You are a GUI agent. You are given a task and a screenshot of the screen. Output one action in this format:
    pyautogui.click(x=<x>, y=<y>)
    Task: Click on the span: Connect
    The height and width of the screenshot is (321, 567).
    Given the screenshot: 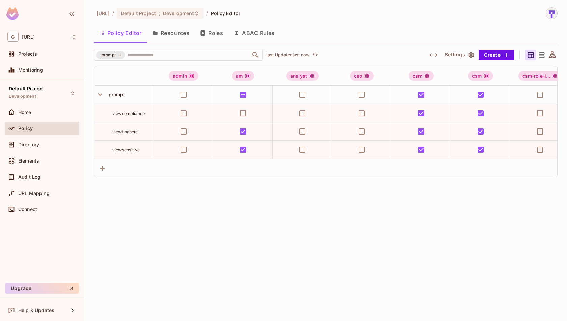 What is the action you would take?
    pyautogui.click(x=28, y=210)
    